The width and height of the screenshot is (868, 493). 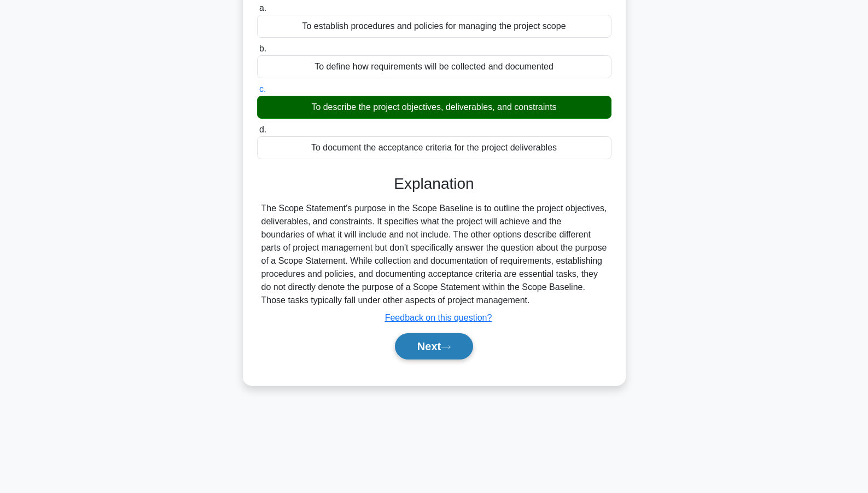 I want to click on span: d., so click(x=263, y=129).